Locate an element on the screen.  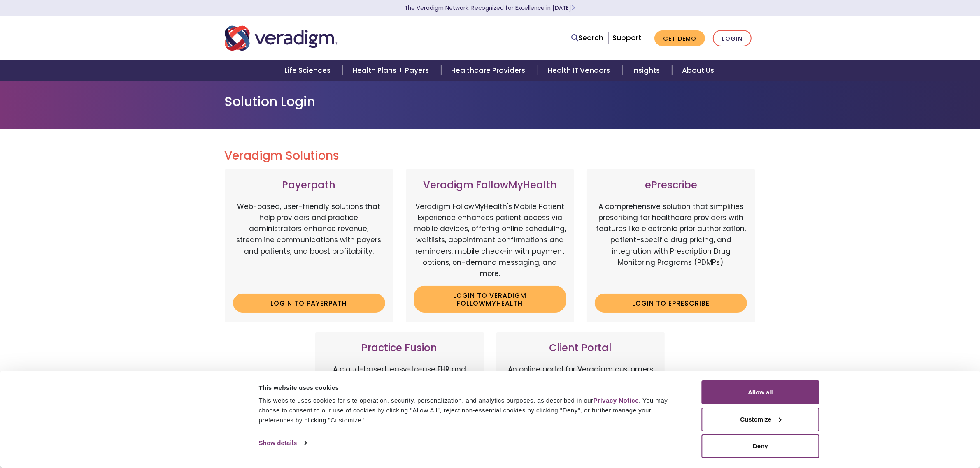
p: A cloud-based, easy-to-use EHR and billing services platform tailored for independent practices. ... is located at coordinates (400, 398).